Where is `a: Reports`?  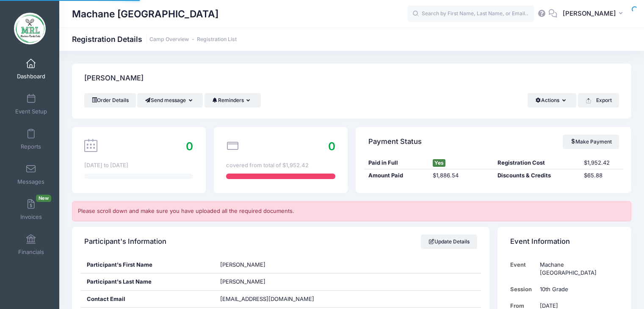
a: Reports is located at coordinates (31, 139).